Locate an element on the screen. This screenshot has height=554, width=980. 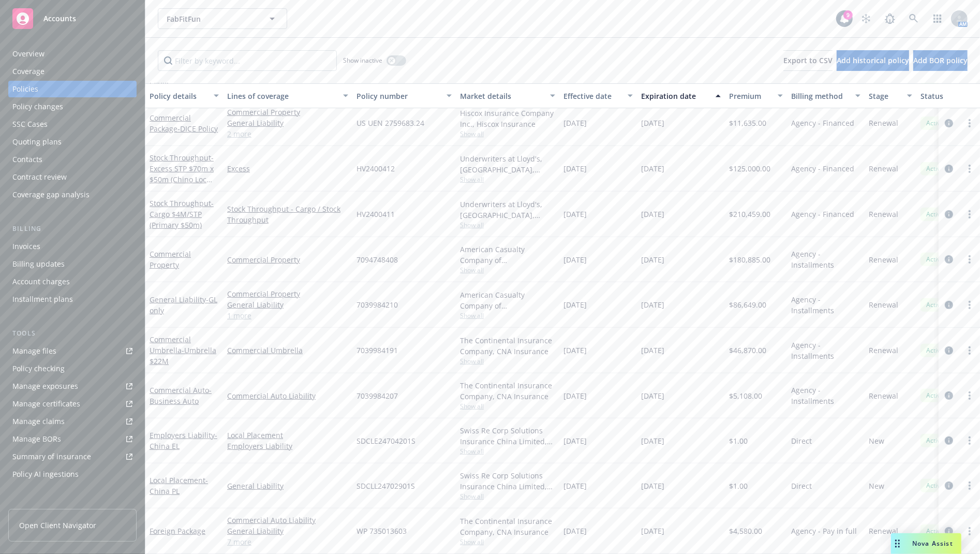
div: Policies is located at coordinates (26, 89).